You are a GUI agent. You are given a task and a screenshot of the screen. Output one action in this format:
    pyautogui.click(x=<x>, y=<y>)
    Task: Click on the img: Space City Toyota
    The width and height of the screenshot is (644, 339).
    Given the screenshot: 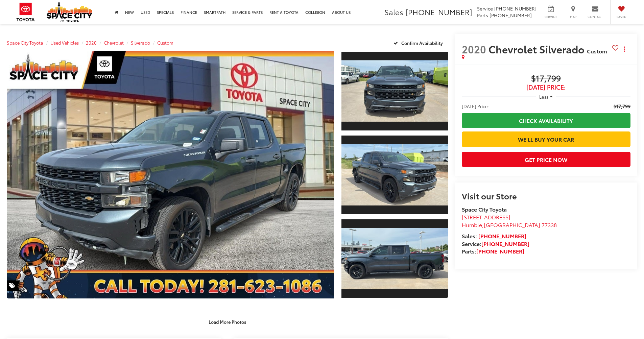 What is the action you would take?
    pyautogui.click(x=69, y=12)
    